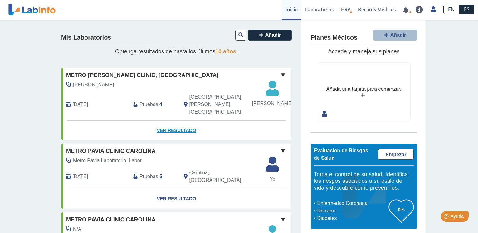 The height and width of the screenshot is (233, 478). Describe the element at coordinates (396, 155) in the screenshot. I see `span: Empezar` at that location.